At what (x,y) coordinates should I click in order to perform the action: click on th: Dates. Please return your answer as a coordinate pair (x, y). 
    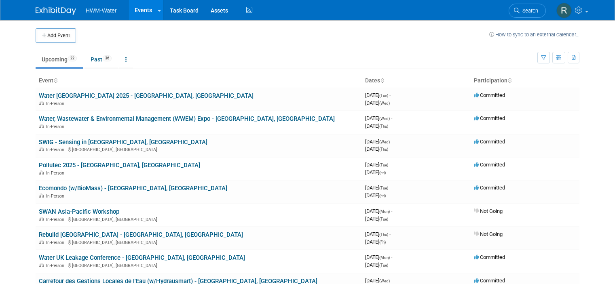
    Looking at the image, I should click on (416, 81).